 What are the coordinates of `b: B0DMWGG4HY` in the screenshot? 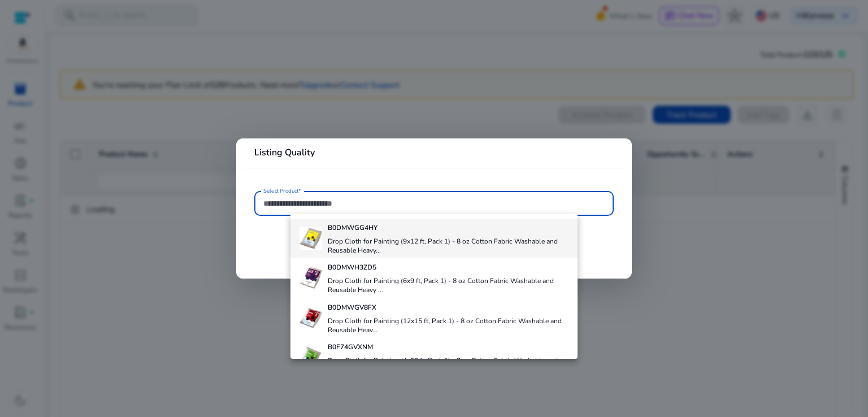 It's located at (353, 228).